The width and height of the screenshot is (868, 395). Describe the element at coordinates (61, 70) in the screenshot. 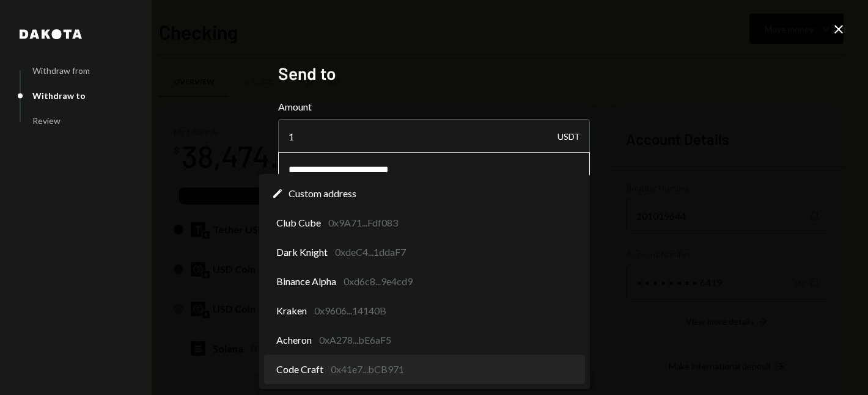

I see `div: Withdraw from` at that location.